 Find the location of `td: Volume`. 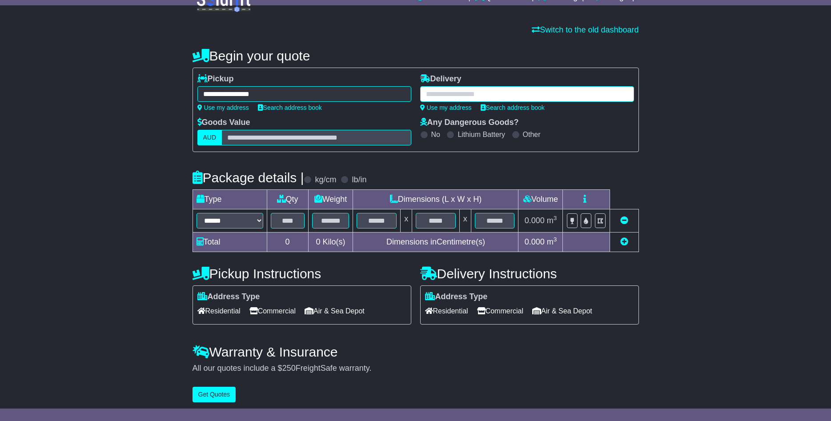

td: Volume is located at coordinates (541, 200).